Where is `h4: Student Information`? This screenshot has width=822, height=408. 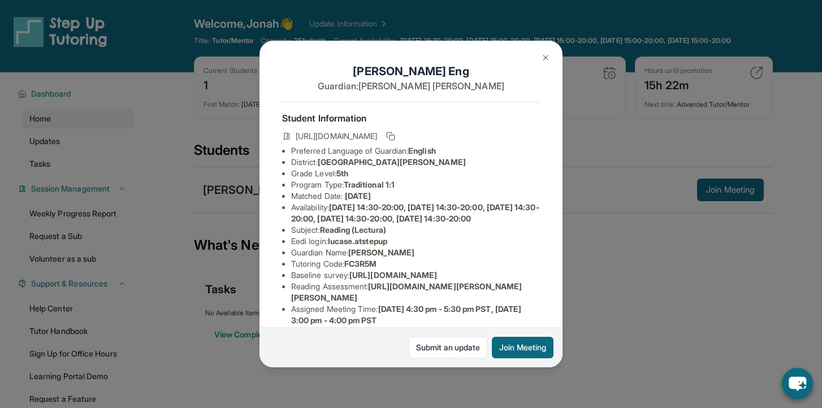
h4: Student Information is located at coordinates (411, 118).